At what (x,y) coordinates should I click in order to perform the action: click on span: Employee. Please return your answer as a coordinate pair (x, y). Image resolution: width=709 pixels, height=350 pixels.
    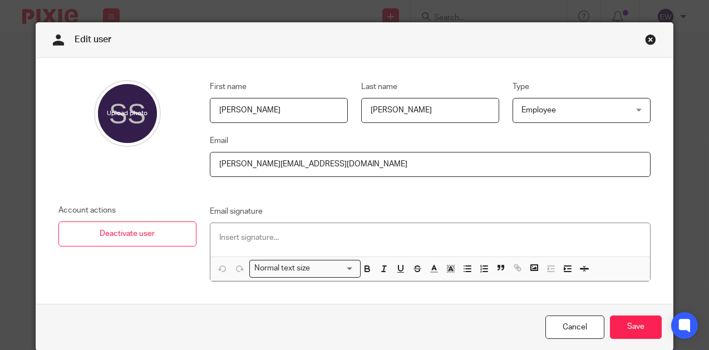
    Looking at the image, I should click on (539, 110).